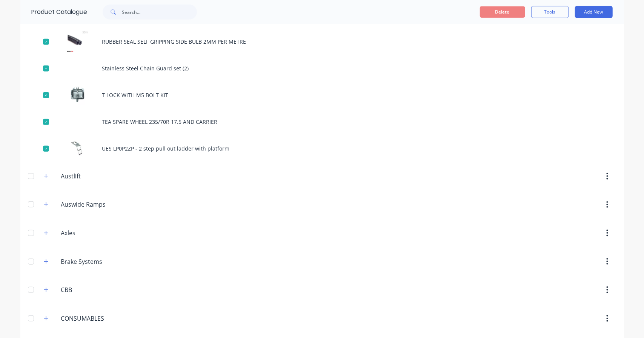  Describe the element at coordinates (322, 148) in the screenshot. I see `div: UES LP0P2ZP - 2 step pull out ladder with platformUES LP0P2ZP - 2 step pull out ladder with platform` at that location.